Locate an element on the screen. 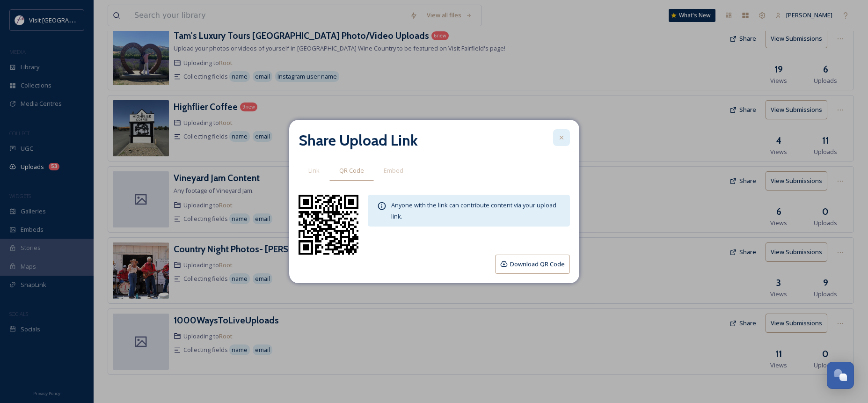  h2: Share Upload Link is located at coordinates (358, 140).